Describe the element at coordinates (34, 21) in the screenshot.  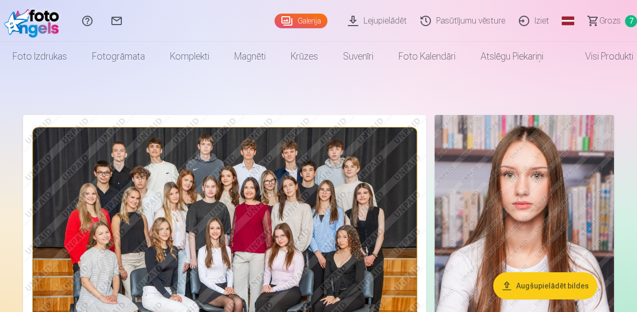
I see `img: /fa1` at that location.